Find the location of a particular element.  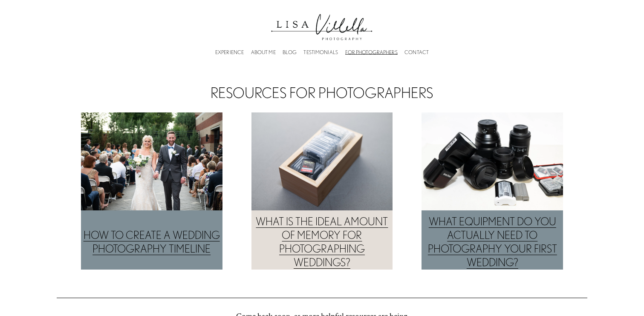

img: Lisa Villella Photography is located at coordinates (322, 25).